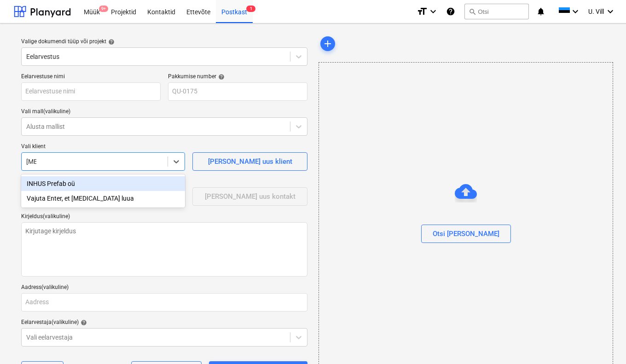 This screenshot has width=626, height=364. What do you see at coordinates (103, 184) in the screenshot?
I see `div: INHUS Prefab oü` at bounding box center [103, 184].